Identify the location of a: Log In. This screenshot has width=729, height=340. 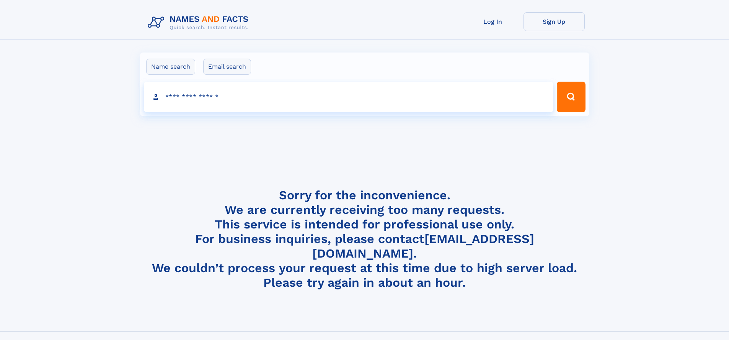
(493, 21).